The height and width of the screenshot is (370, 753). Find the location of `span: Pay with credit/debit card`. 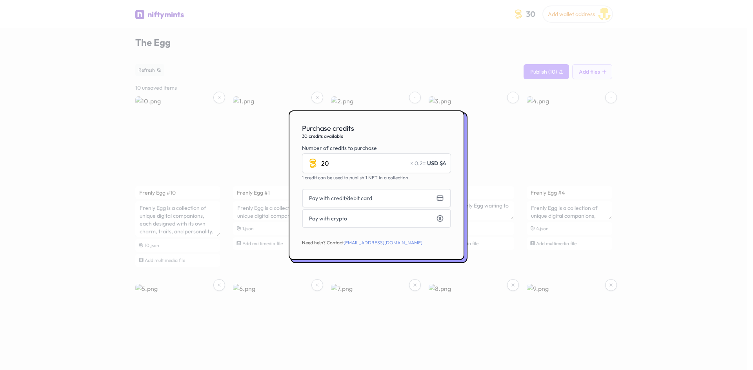

span: Pay with credit/debit card is located at coordinates (340, 198).